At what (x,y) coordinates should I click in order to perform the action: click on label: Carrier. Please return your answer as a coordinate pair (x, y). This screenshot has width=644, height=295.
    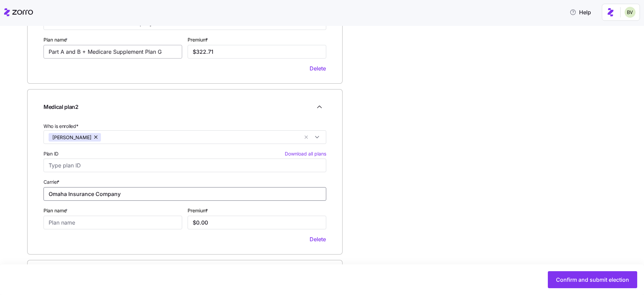
    Looking at the image, I should click on (52, 182).